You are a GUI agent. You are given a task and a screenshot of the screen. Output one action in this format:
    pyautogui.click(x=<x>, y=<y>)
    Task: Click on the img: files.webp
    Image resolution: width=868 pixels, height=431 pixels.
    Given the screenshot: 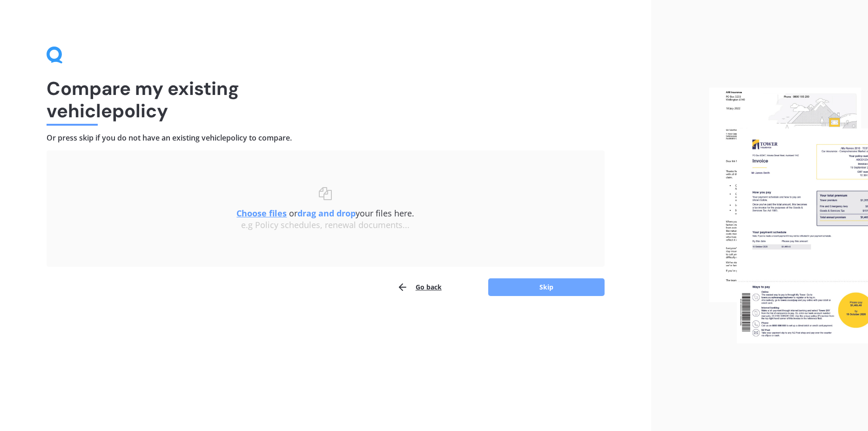 What is the action you would take?
    pyautogui.click(x=789, y=215)
    